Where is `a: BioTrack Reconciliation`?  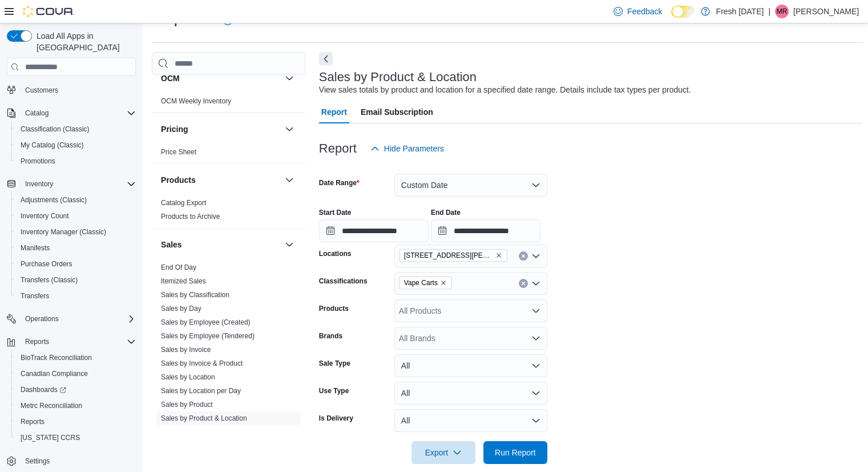 a: BioTrack Reconciliation is located at coordinates (56, 357).